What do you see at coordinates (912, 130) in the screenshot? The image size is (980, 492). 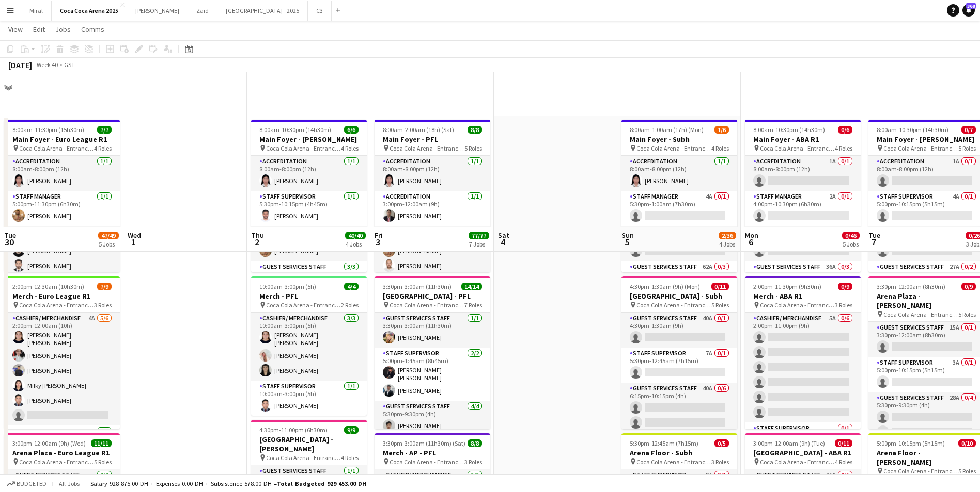 I see `span: 8:00am-10:30pm (14h30m)` at bounding box center [912, 130].